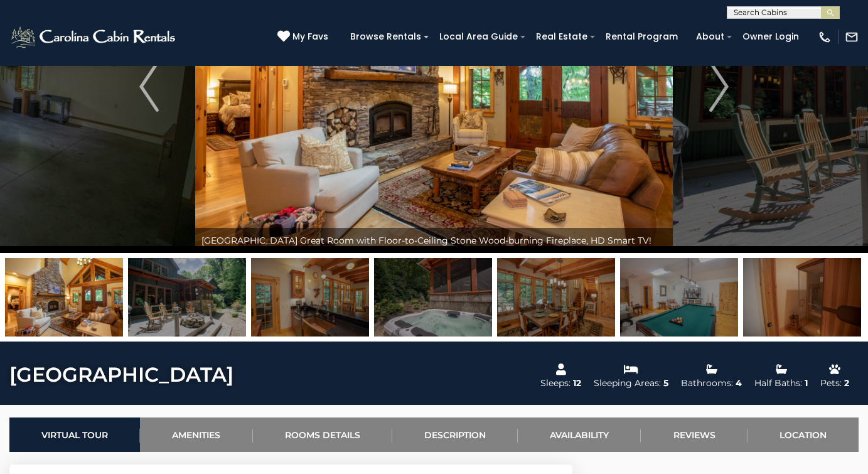  What do you see at coordinates (679, 297) in the screenshot?
I see `img: 163269165` at bounding box center [679, 297].